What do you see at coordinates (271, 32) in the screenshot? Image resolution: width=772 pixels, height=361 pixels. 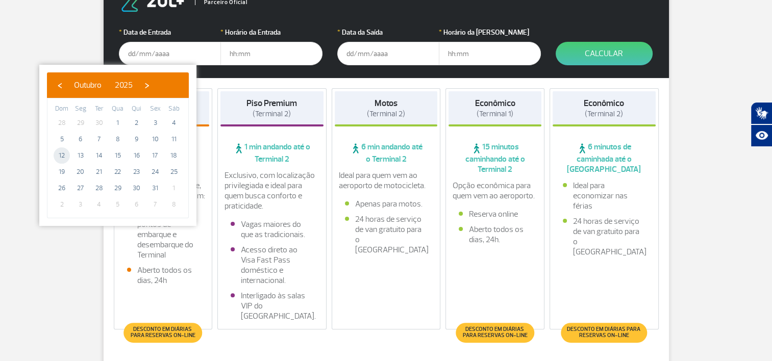 I see `label: Horário da Entrada` at bounding box center [271, 32].